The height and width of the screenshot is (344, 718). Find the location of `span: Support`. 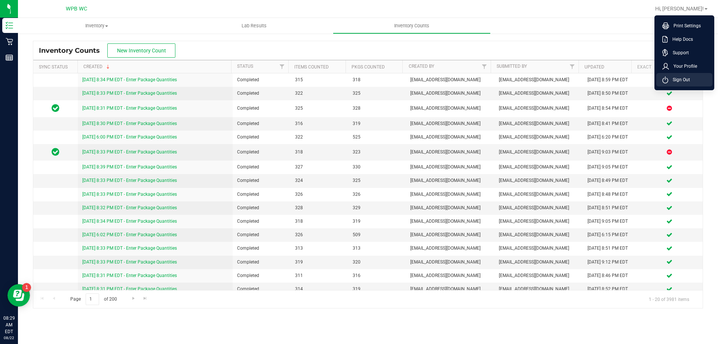

span: Support is located at coordinates (678, 53).